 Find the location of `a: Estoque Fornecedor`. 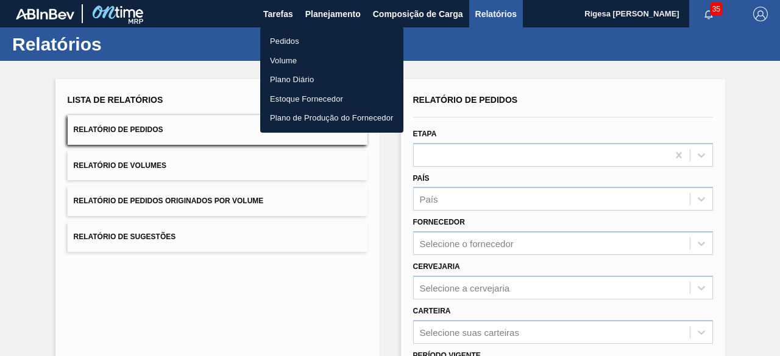

a: Estoque Fornecedor is located at coordinates (331, 99).